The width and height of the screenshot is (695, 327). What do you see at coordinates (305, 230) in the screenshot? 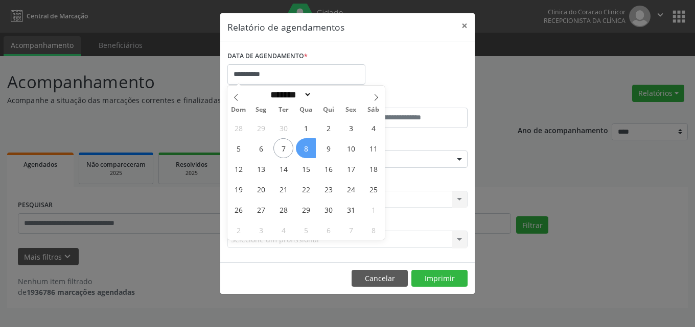
I see `span: Novembro 5, 2025` at bounding box center [305, 230].